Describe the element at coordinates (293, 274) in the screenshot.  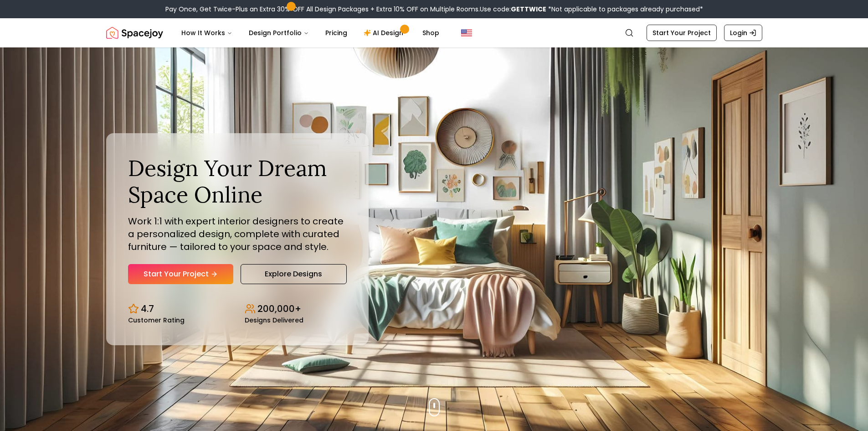
I see `a: Explore Designs` at that location.